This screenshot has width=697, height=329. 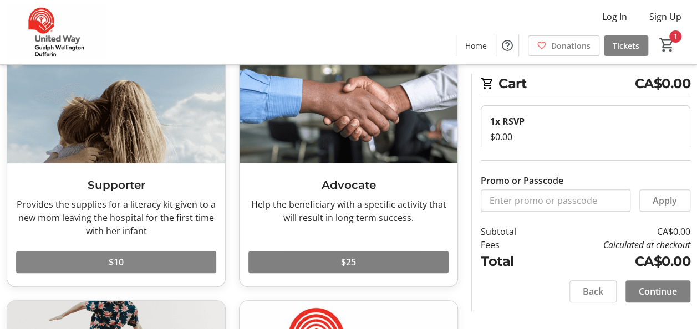 What do you see at coordinates (593, 292) in the screenshot?
I see `button: Back` at bounding box center [593, 292].